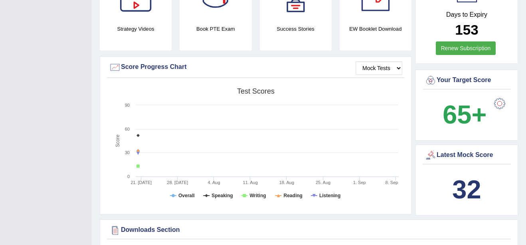  What do you see at coordinates (465, 115) in the screenshot?
I see `b: 65+` at bounding box center [465, 115].